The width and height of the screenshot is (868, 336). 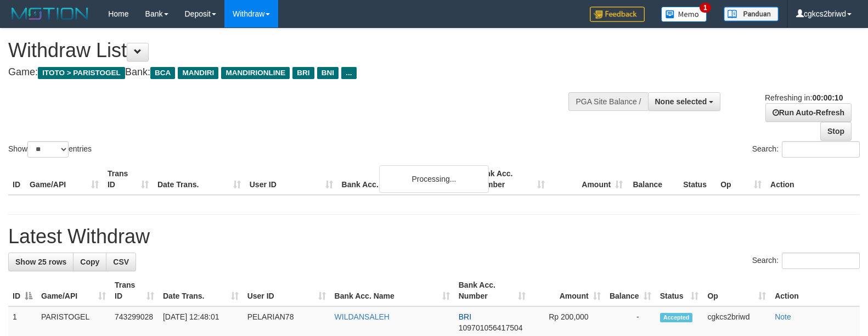 I want to click on a: Run Auto-Refresh, so click(x=808, y=112).